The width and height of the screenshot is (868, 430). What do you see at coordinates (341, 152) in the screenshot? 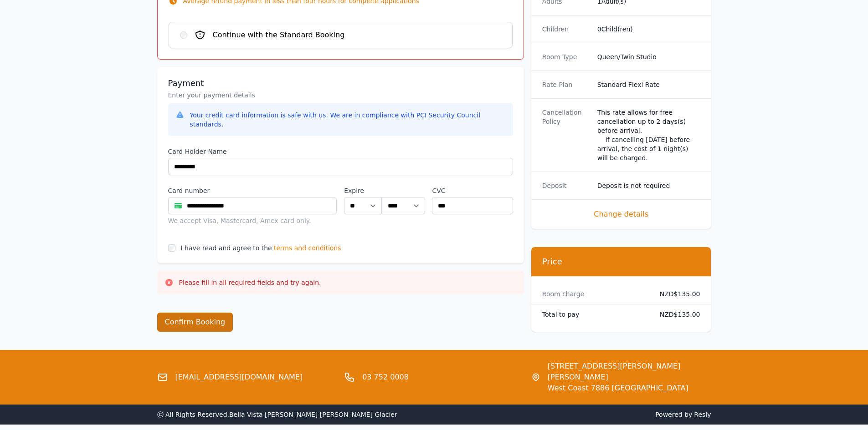
I see `label: Card Holder Name` at bounding box center [341, 152].